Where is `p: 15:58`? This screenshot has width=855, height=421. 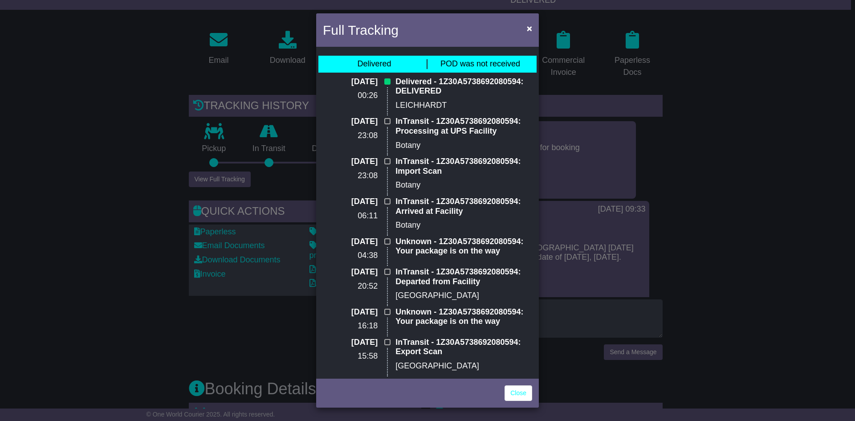
p: 15:58 is located at coordinates (350, 356).